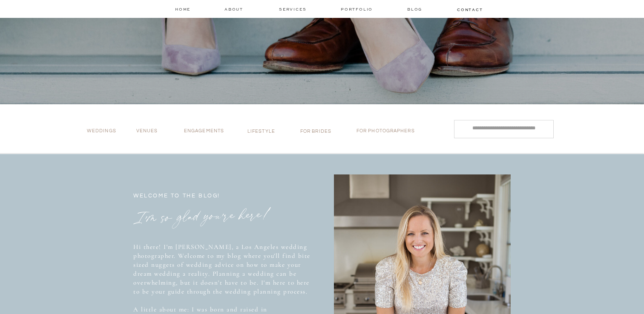 The image size is (644, 314). I want to click on p: Weddings, so click(103, 132).